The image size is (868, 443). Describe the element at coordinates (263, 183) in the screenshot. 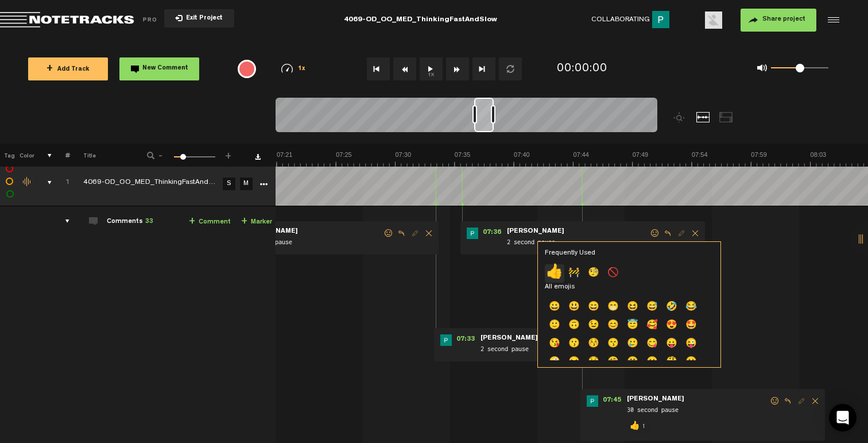

I see `a: More` at that location.